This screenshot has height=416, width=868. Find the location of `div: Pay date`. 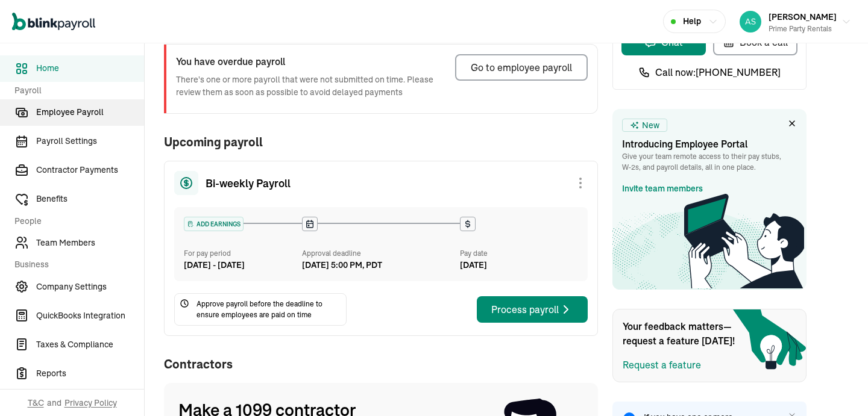

div: Pay date is located at coordinates (519, 254).